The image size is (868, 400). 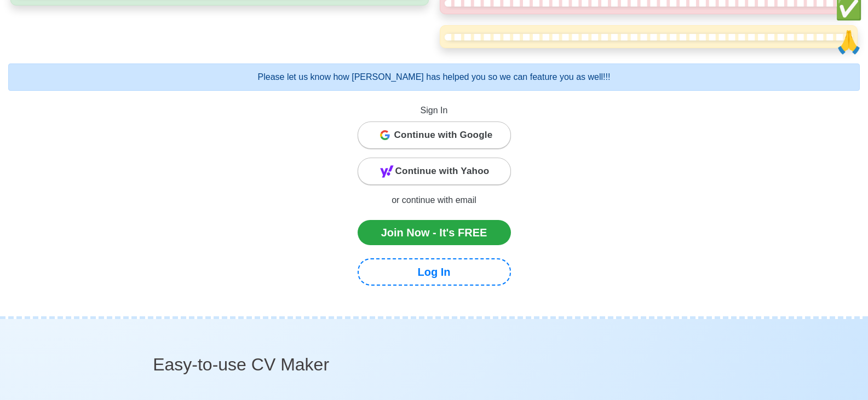 I want to click on h2: Easy-to-use CV Maker, so click(x=433, y=364).